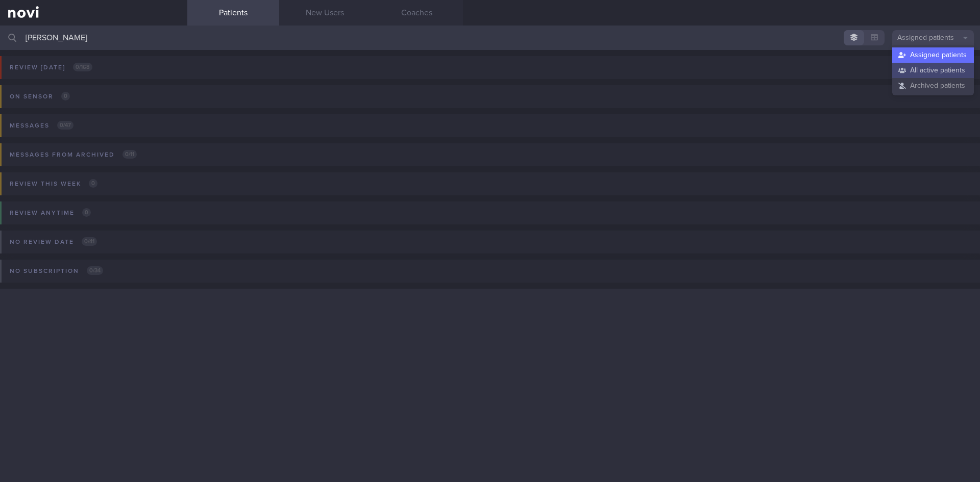 Image resolution: width=980 pixels, height=482 pixels. I want to click on span: 0 / 168, so click(83, 67).